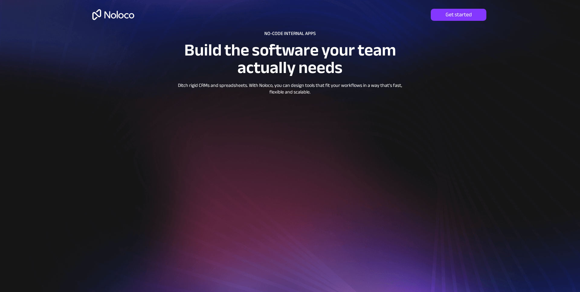 The width and height of the screenshot is (580, 292). Describe the element at coordinates (290, 59) in the screenshot. I see `span: Build the software your team actually needs` at that location.